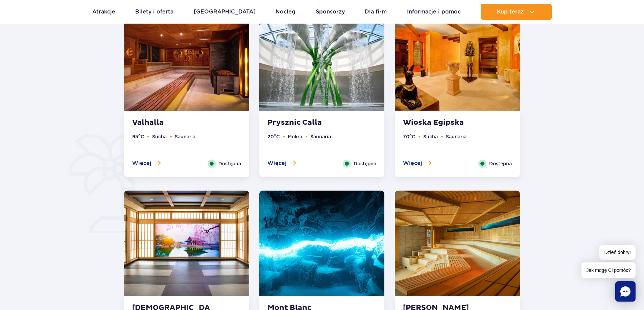  Describe the element at coordinates (173, 123) in the screenshot. I see `strong: Valhalla` at that location.